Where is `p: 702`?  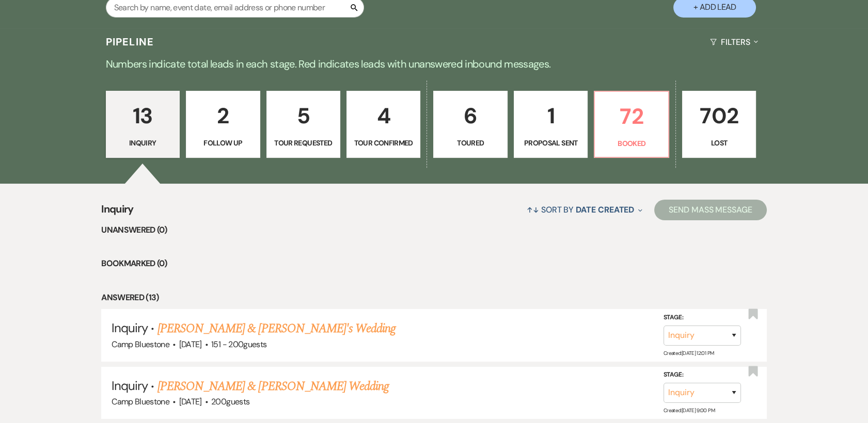
p: 702 is located at coordinates (718, 115).